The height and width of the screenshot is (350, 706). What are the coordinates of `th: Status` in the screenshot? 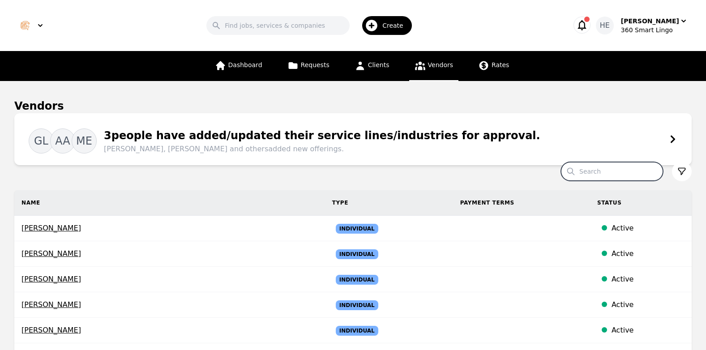 It's located at (640, 203).